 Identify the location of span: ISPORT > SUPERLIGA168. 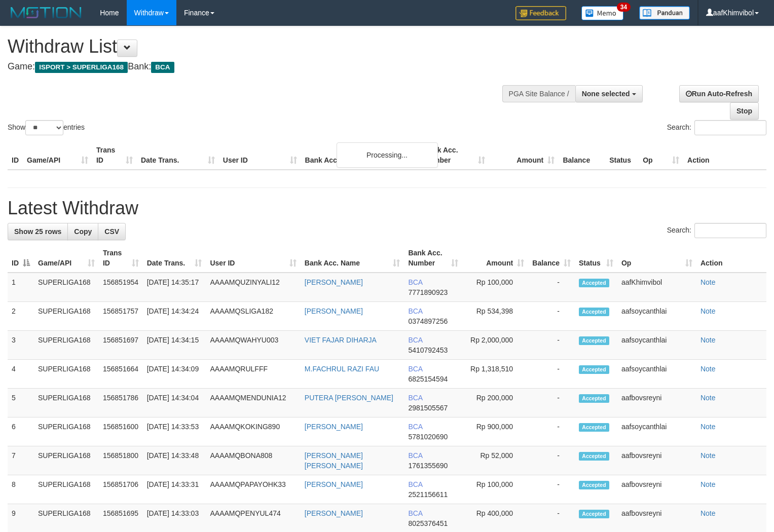
(81, 68).